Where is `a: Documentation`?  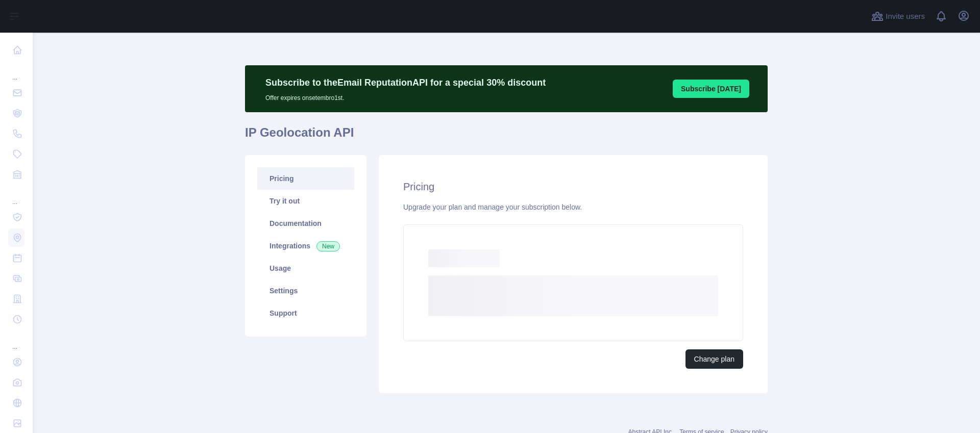 a: Documentation is located at coordinates (306, 223).